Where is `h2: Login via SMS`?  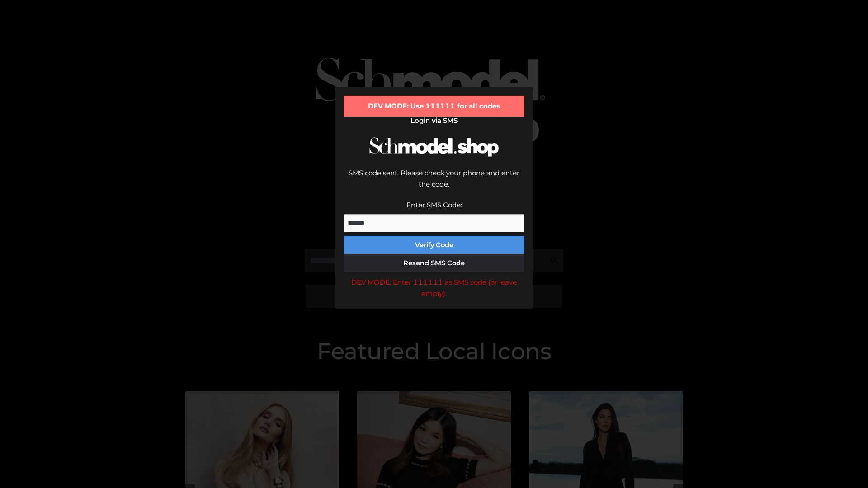 h2: Login via SMS is located at coordinates (434, 120).